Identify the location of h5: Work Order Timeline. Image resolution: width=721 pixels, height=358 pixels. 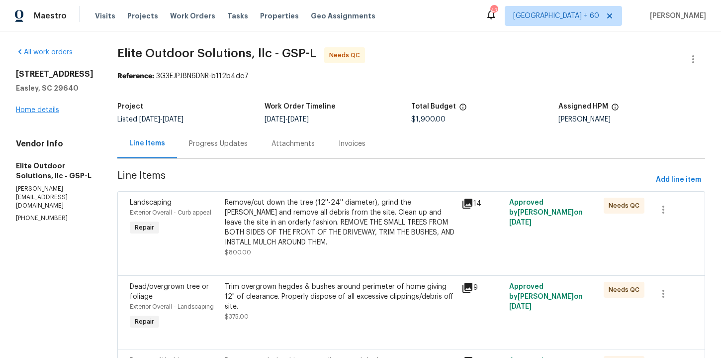
(300, 106).